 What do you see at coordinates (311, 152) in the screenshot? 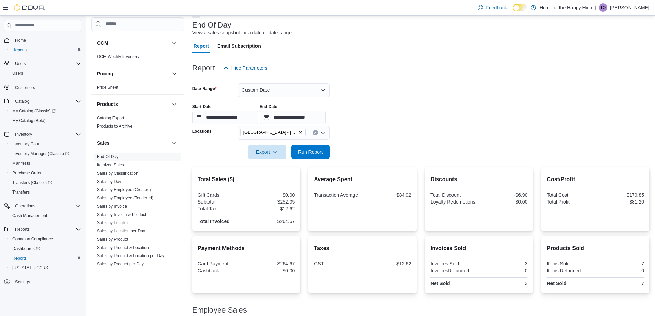
I see `span: Run Report` at bounding box center [311, 152].